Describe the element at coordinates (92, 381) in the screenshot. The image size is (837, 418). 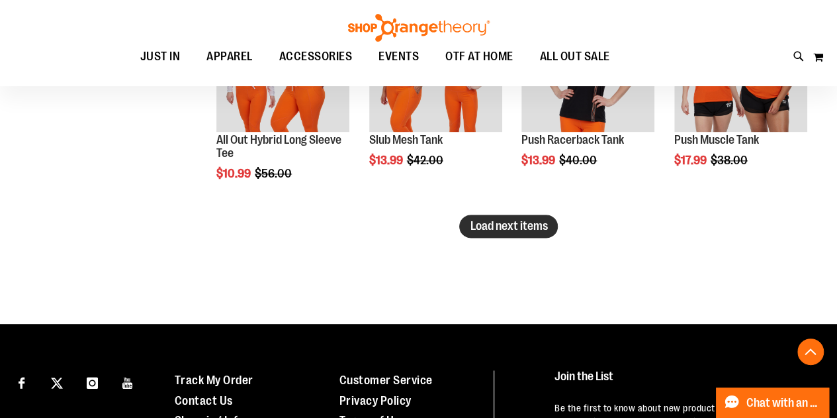
I see `a: Visit our Instagram page` at that location.